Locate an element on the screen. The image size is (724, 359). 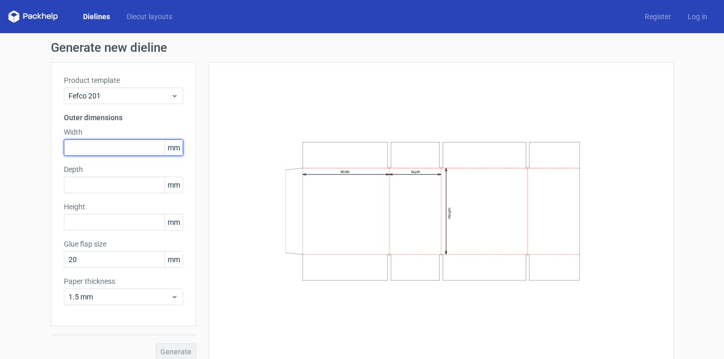
label: Glue flap size is located at coordinates (123, 244).